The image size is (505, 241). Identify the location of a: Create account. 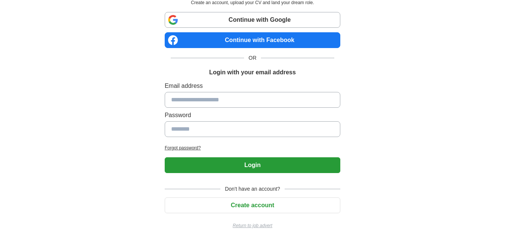
(252, 205).